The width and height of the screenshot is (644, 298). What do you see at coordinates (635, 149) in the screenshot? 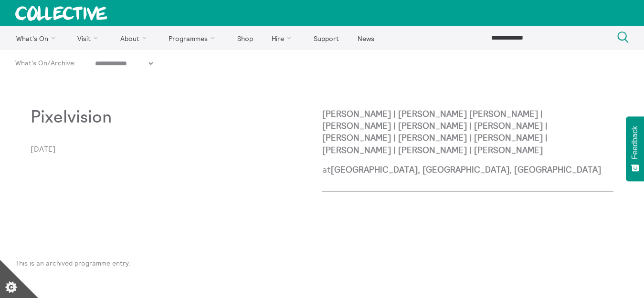
I see `button: Feedback - Show survey` at bounding box center [635, 149].